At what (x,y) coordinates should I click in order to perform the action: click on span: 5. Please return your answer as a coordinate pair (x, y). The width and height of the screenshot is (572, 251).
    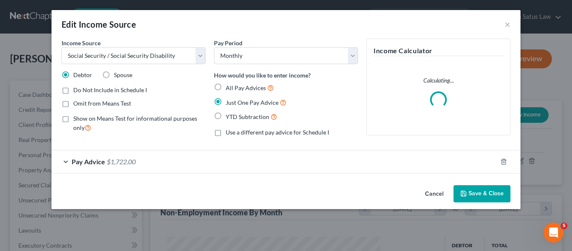
    Looking at the image, I should click on (564, 226).